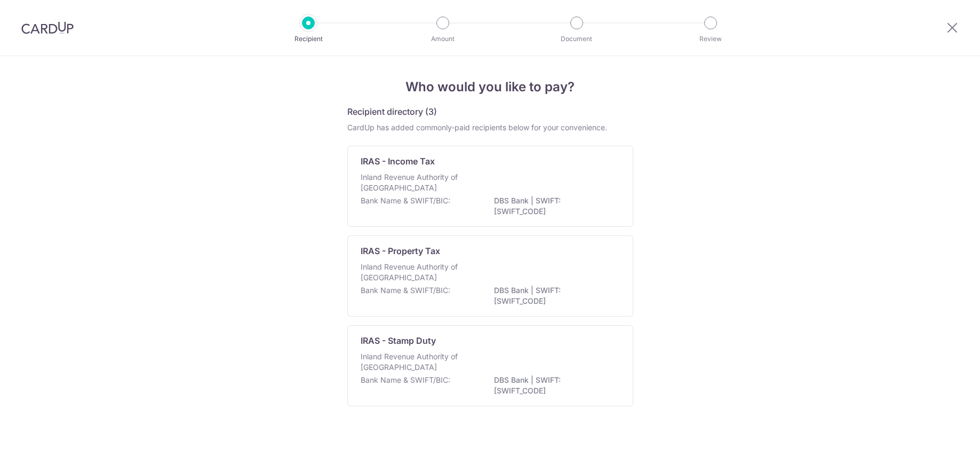  What do you see at coordinates (397, 161) in the screenshot?
I see `p: IRAS - Income Tax` at bounding box center [397, 161].